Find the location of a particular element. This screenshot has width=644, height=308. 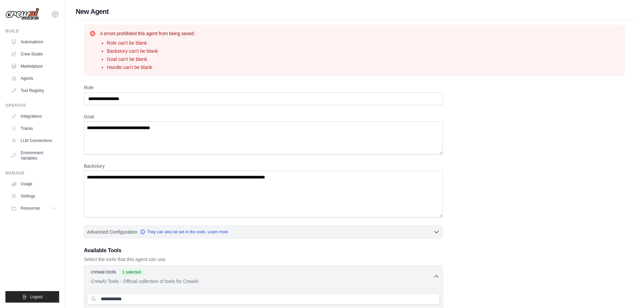

div: Operate is located at coordinates (32, 105).